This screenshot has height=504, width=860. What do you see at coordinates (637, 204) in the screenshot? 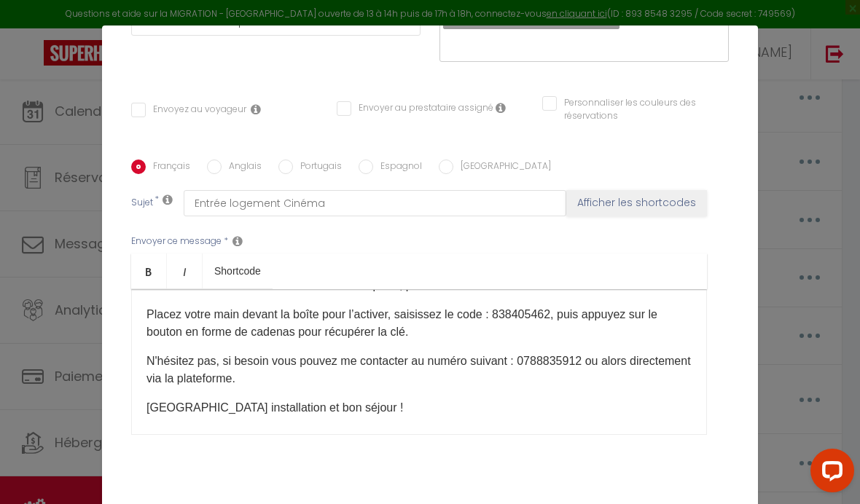
I see `button: Afficher les shortcodes` at bounding box center [637, 204].